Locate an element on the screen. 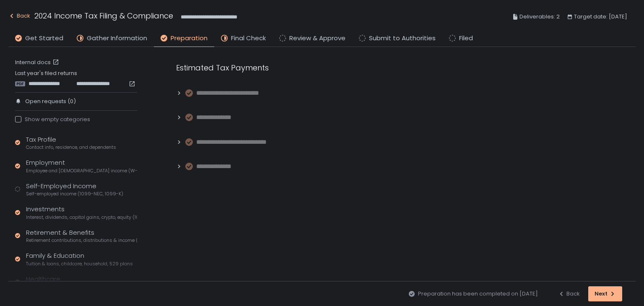 This screenshot has height=306, width=644. div: Employment is located at coordinates (81, 166).